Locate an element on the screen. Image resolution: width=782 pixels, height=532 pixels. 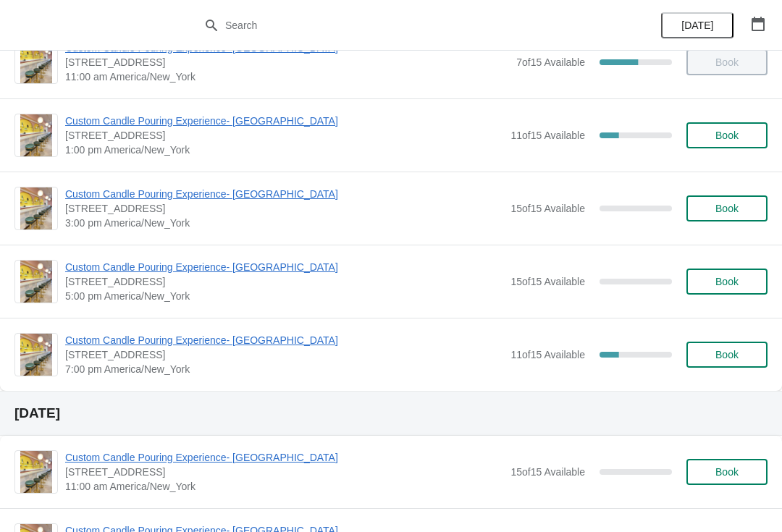
span: 1:00 pm America/New_York is located at coordinates (284, 150).